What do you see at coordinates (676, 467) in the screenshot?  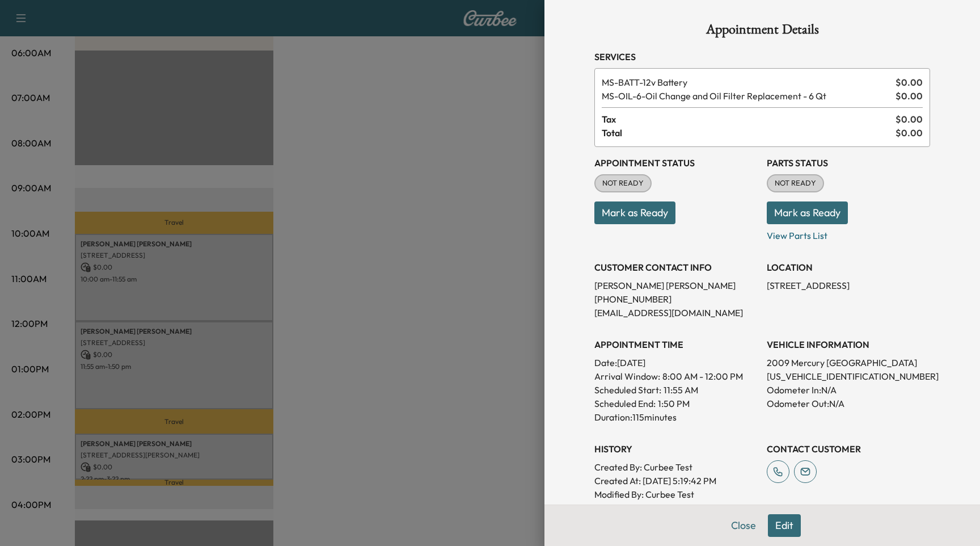 I see `p: Created By : Curbee Test` at bounding box center [676, 467].